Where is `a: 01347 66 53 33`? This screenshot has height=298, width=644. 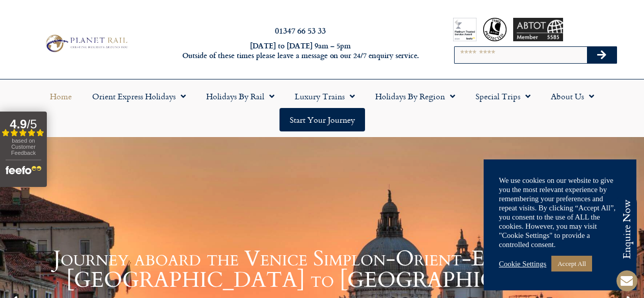 a: 01347 66 53 33 is located at coordinates (300, 30).